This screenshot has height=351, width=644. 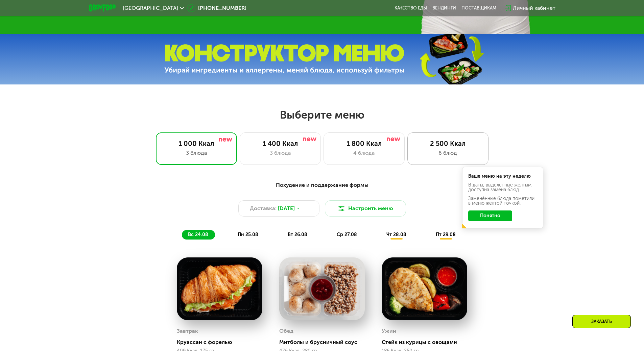 What do you see at coordinates (325, 343) in the screenshot?
I see `div: Митболы и брусничный соус` at bounding box center [325, 343].